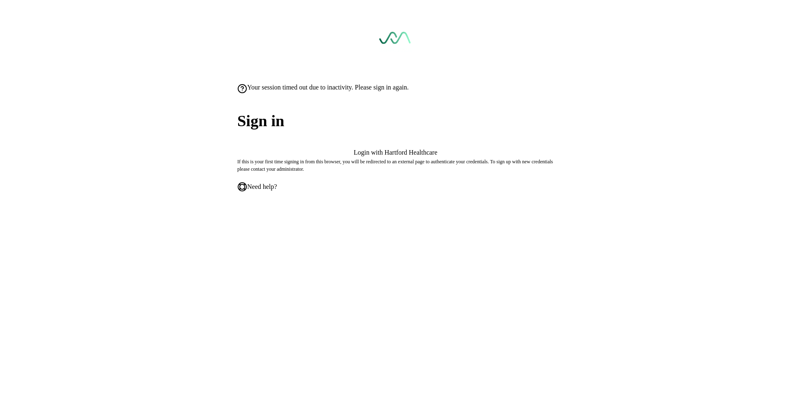 Image resolution: width=791 pixels, height=393 pixels. What do you see at coordinates (395, 165) in the screenshot?
I see `span: If this is your first time signing in from this browser, you will be redirected to an external pa...` at bounding box center [395, 165].